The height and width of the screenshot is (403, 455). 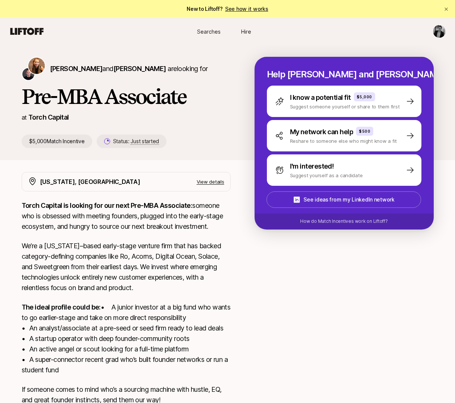 What do you see at coordinates (209, 31) in the screenshot?
I see `a: Searches` at bounding box center [209, 31].